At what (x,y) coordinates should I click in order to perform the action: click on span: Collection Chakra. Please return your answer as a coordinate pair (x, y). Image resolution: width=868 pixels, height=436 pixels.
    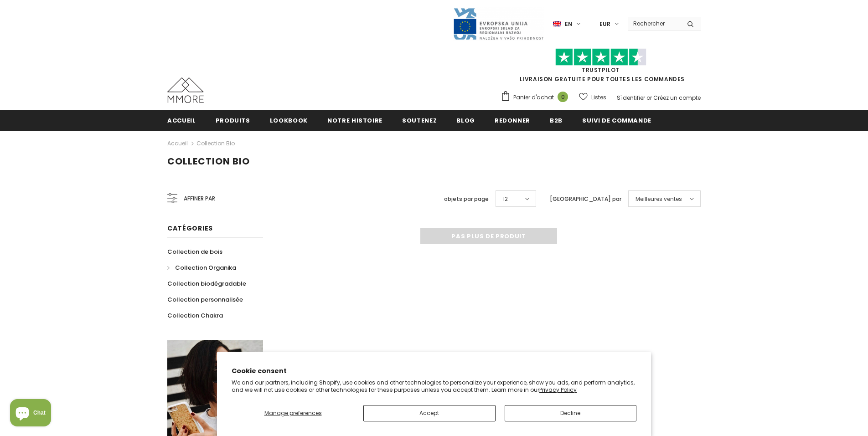
    Looking at the image, I should click on (195, 315).